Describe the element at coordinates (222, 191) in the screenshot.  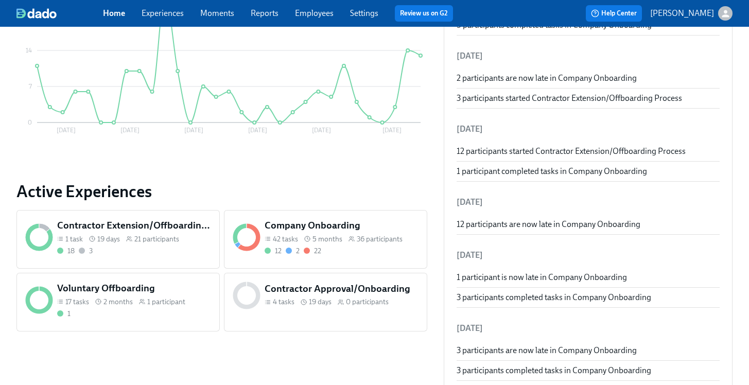
I see `a: Active Experiences` at that location.